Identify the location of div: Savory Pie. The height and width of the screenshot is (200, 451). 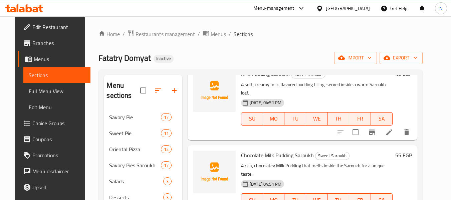
(135, 117).